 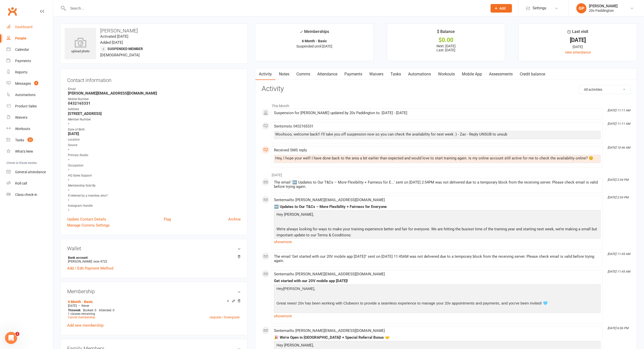 I want to click on strong: 6 Month - Basic, so click(x=314, y=41).